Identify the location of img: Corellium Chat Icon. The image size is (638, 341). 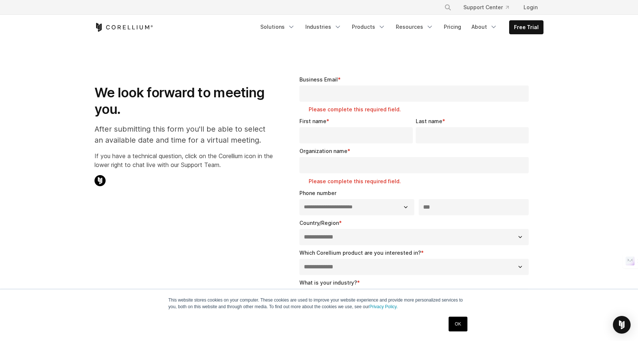
(100, 181).